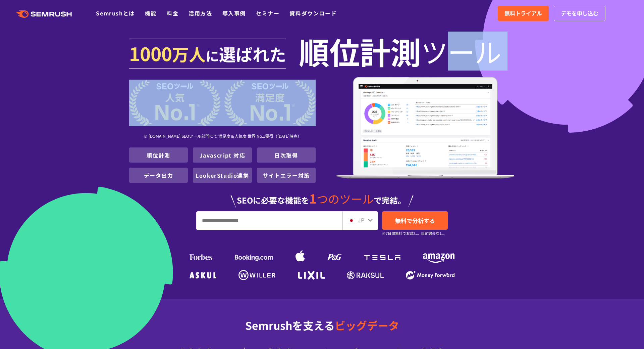 The height and width of the screenshot is (349, 644). What do you see at coordinates (150, 13) in the screenshot?
I see `a: 機能` at bounding box center [150, 13].